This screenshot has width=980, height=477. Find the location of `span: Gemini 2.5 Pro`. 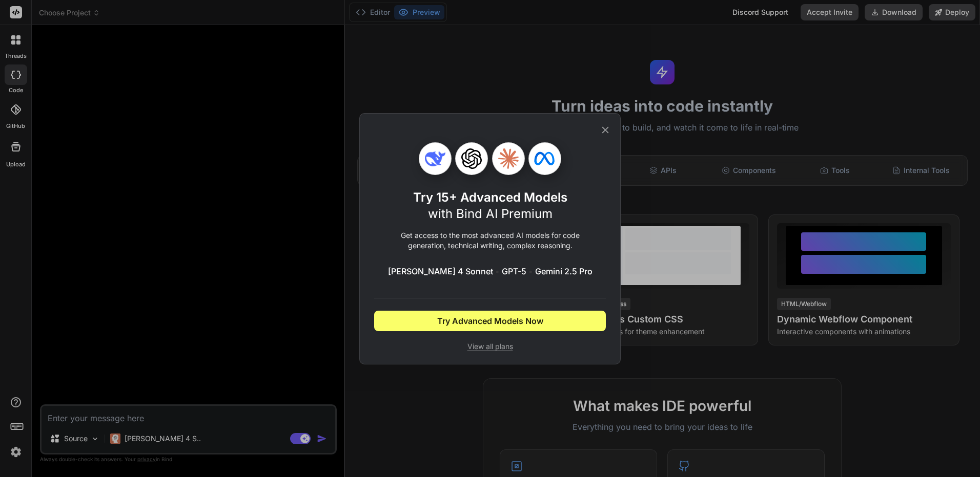

span: Gemini 2.5 Pro is located at coordinates (564, 272).